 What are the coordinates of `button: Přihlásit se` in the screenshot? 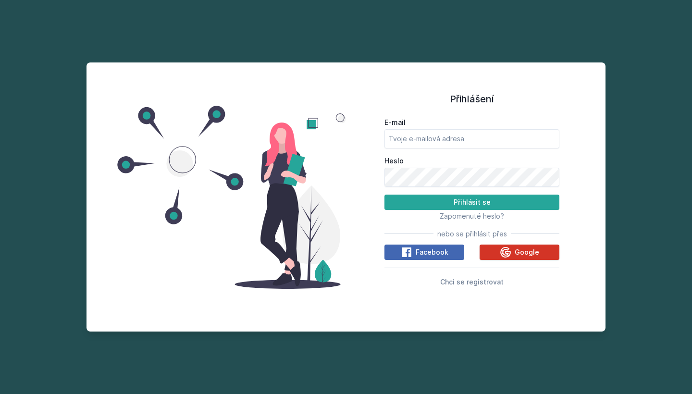 It's located at (472, 202).